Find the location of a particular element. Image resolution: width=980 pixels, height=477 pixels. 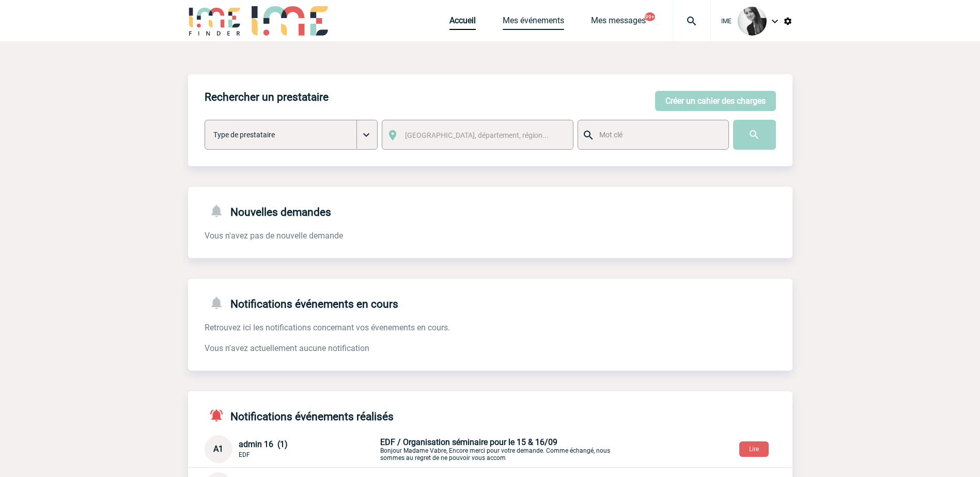

a: Lire is located at coordinates (754, 448).